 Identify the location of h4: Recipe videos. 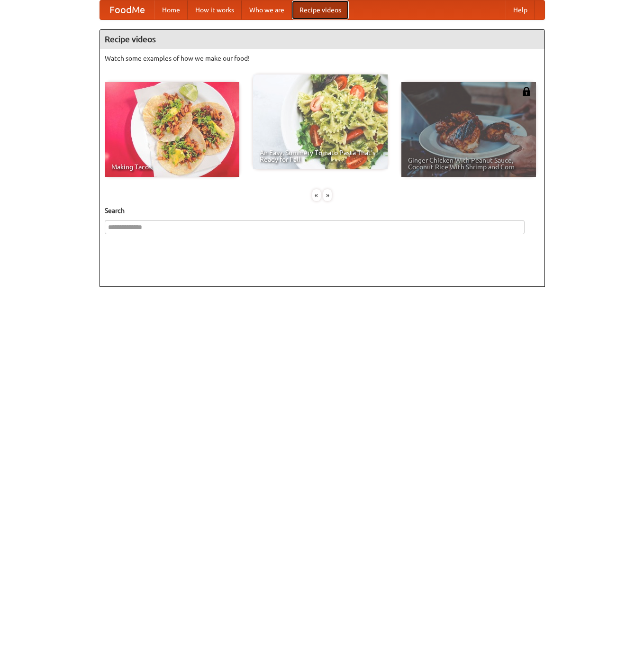
(322, 39).